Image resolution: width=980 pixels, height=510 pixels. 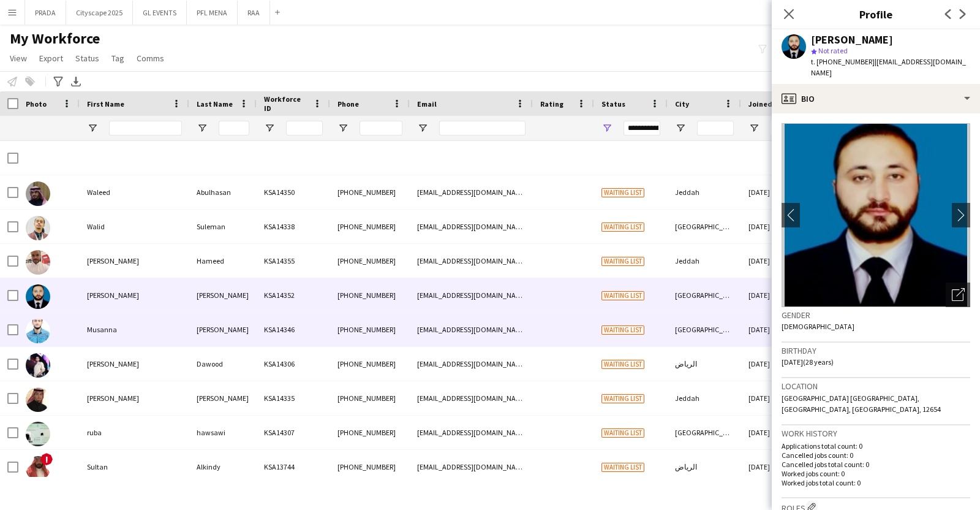 I want to click on input: Joined Filter Input, so click(x=789, y=128).